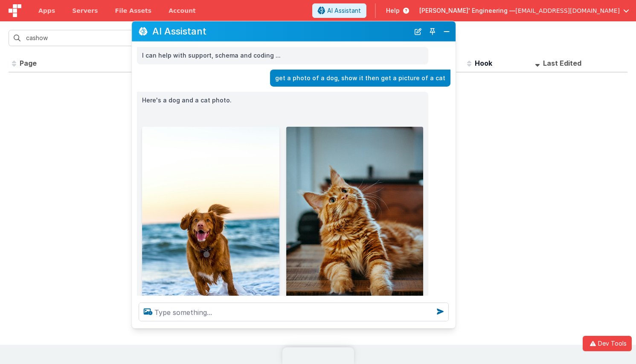 The width and height of the screenshot is (636, 364). What do you see at coordinates (281, 31) in the screenshot?
I see `h2: AI Assistant` at bounding box center [281, 31].